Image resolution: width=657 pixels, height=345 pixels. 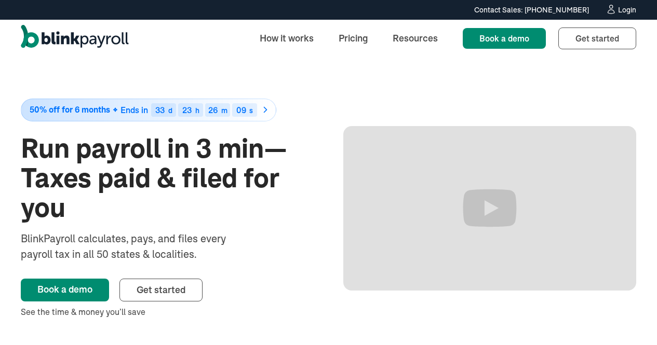 I want to click on div: h, so click(x=197, y=111).